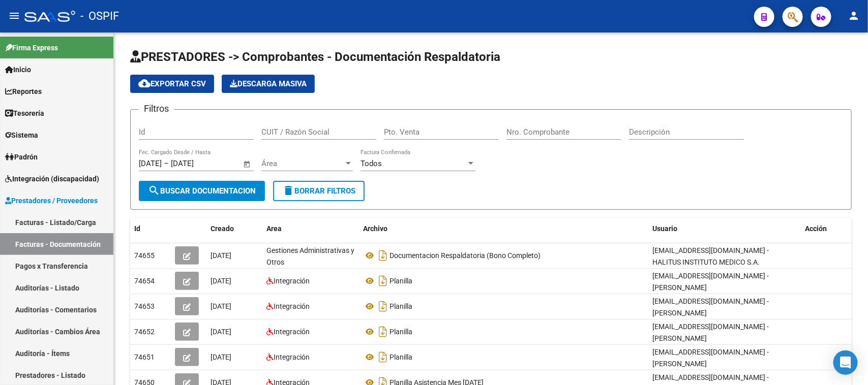 The height and width of the screenshot is (385, 868). Describe the element at coordinates (52, 179) in the screenshot. I see `span: Integración (discapacidad)` at that location.